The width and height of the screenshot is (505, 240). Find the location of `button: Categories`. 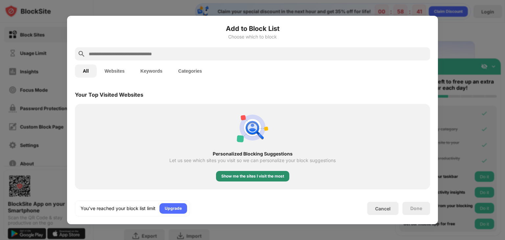

button: Categories is located at coordinates (190, 71).